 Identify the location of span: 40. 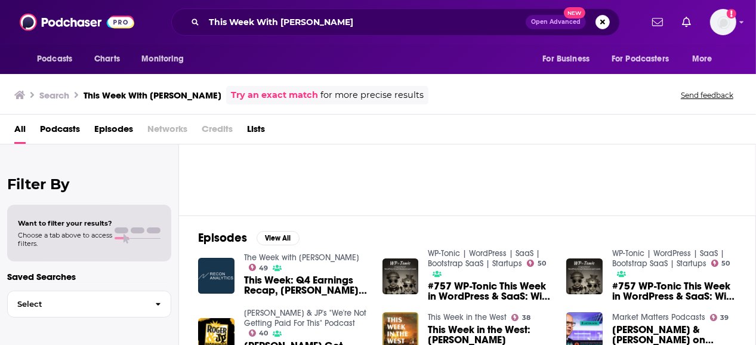
(263, 333).